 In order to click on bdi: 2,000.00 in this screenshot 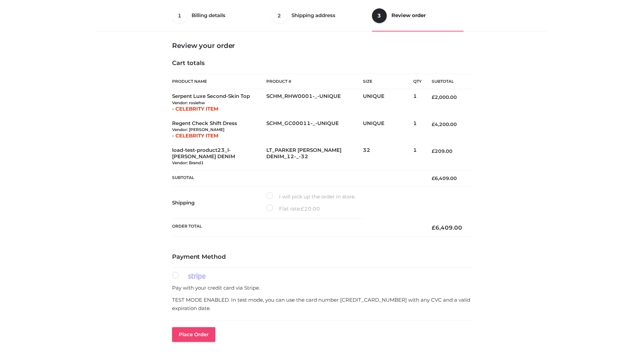, I will do `click(444, 97)`.